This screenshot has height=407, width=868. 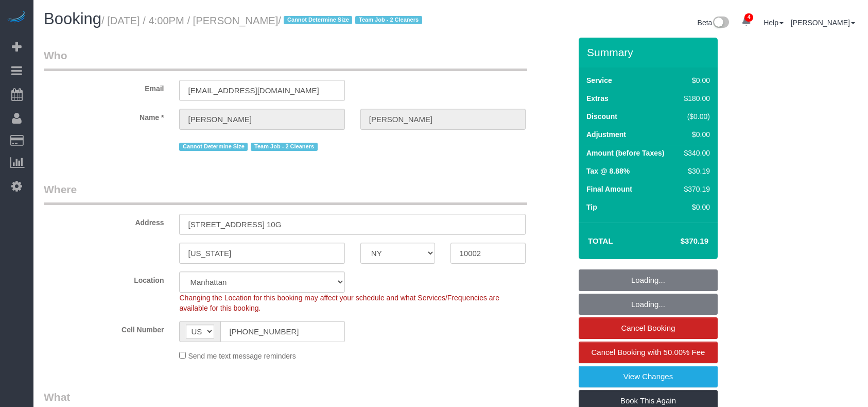 I want to click on span: Booking, so click(x=73, y=18).